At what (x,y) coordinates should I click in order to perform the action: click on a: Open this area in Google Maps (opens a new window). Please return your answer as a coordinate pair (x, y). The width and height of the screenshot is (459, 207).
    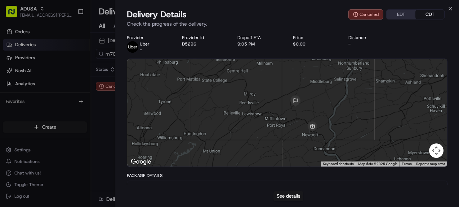
    Looking at the image, I should click on (141, 162).